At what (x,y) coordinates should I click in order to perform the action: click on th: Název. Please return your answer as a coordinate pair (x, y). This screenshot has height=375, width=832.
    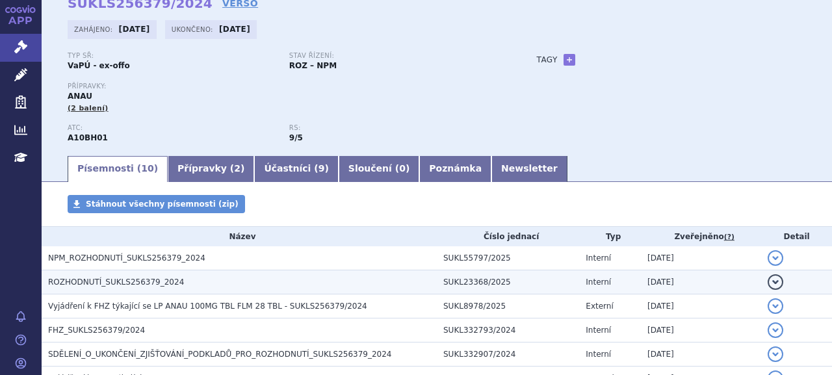
    Looking at the image, I should click on (239, 237).